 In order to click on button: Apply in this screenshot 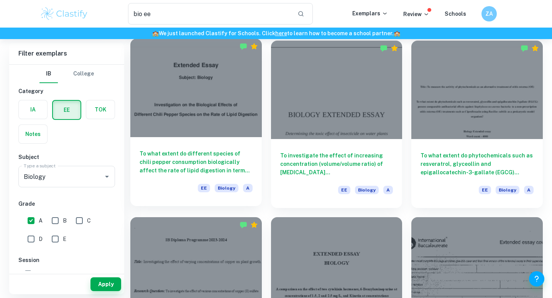, I will do `click(106, 285)`.